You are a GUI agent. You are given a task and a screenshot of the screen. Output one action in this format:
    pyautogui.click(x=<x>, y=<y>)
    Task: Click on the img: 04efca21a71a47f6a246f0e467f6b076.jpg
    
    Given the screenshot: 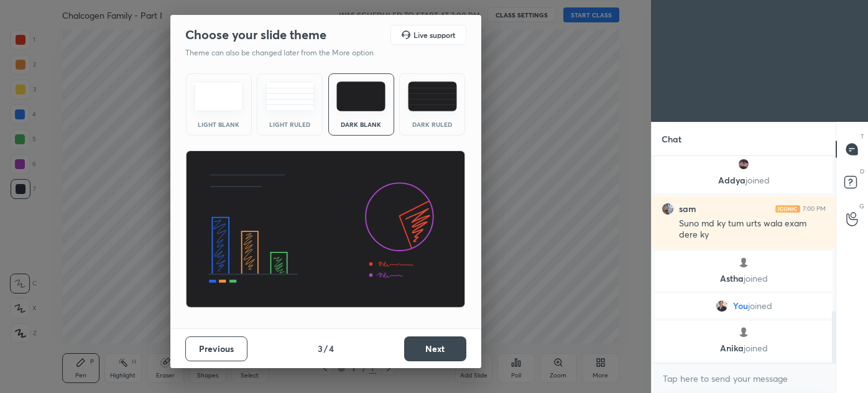 What is the action you would take?
    pyautogui.click(x=668, y=209)
    